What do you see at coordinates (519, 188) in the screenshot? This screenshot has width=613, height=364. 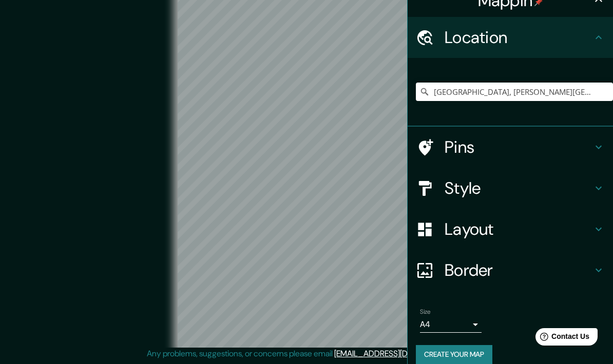 I see `h4: Style` at bounding box center [519, 188].